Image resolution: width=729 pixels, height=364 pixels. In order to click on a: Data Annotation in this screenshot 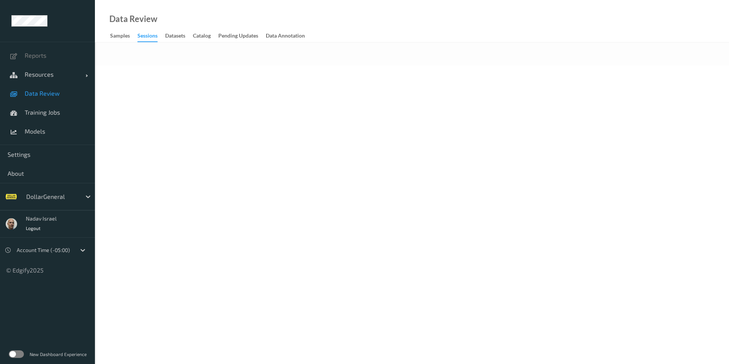, I will do `click(289, 36)`.